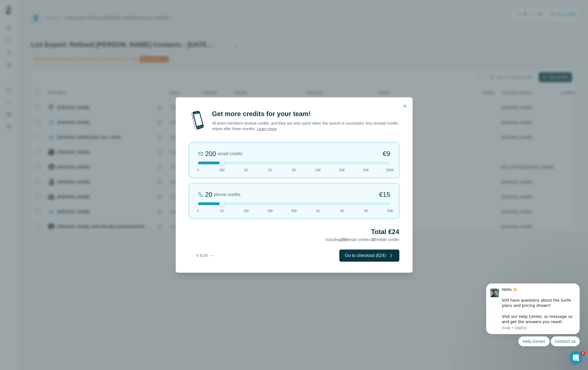 The image size is (588, 370). I want to click on img: mobile-phone, so click(198, 121).